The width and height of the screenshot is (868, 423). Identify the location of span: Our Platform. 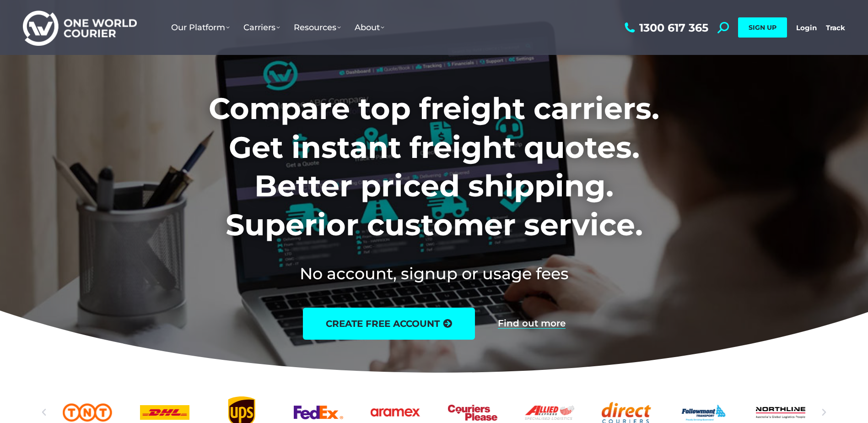
(201, 27).